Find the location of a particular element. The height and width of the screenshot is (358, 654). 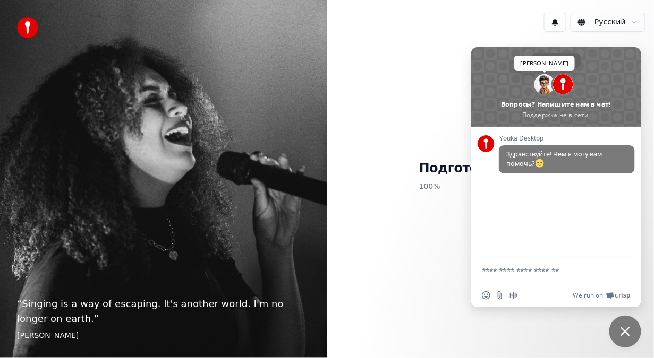

span: Отправить файл is located at coordinates (500, 296).